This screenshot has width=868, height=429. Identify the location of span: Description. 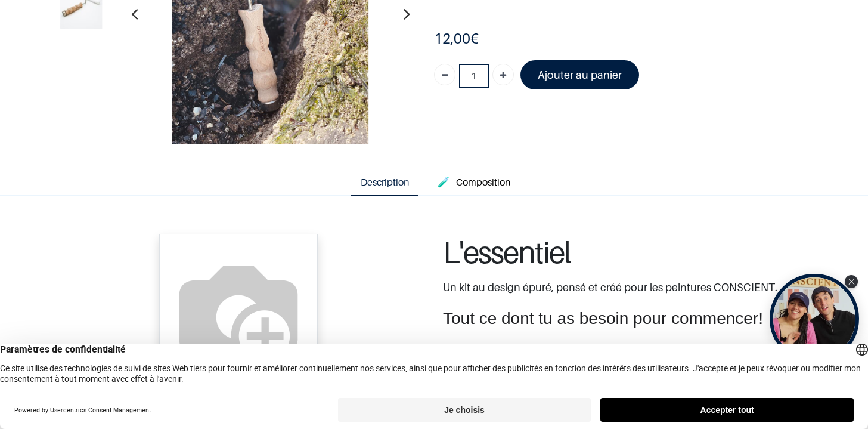
(384, 182).